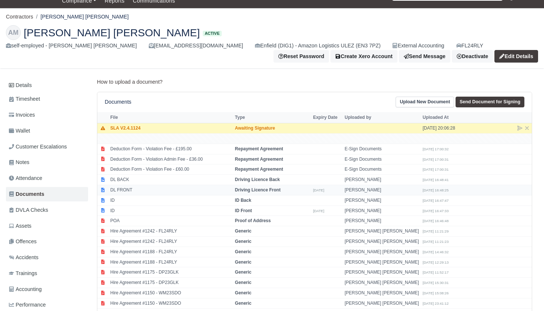 This screenshot has width=544, height=311. I want to click on a: DVLA Checks, so click(47, 210).